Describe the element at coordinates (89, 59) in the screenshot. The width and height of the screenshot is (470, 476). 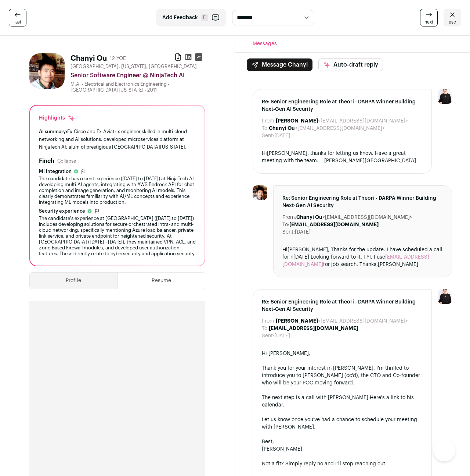
I see `h1: Chanyi Ou` at that location.